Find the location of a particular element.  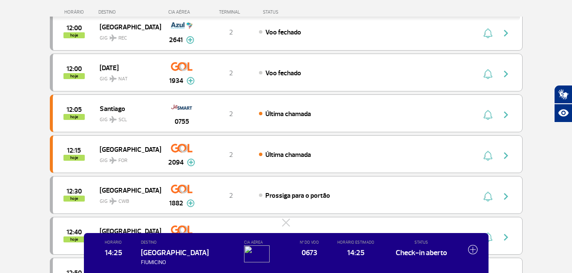

div: TERMINAL is located at coordinates (231, 12).